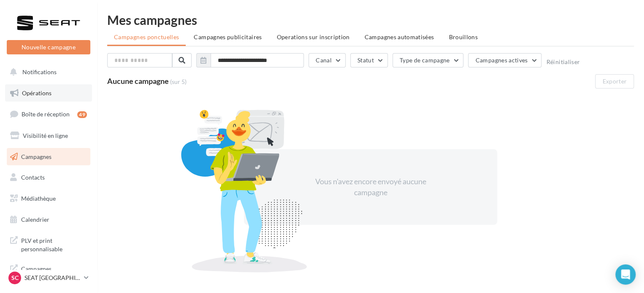 This screenshot has width=644, height=293. What do you see at coordinates (48, 47) in the screenshot?
I see `button: Nouvelle campagne` at bounding box center [48, 47].